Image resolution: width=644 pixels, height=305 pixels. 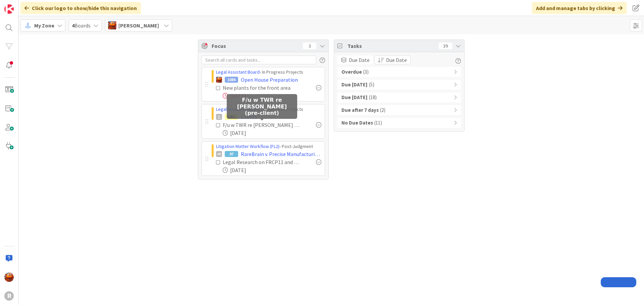 What do you see at coordinates (81, 25) in the screenshot?
I see `span: Boards` at bounding box center [81, 25].